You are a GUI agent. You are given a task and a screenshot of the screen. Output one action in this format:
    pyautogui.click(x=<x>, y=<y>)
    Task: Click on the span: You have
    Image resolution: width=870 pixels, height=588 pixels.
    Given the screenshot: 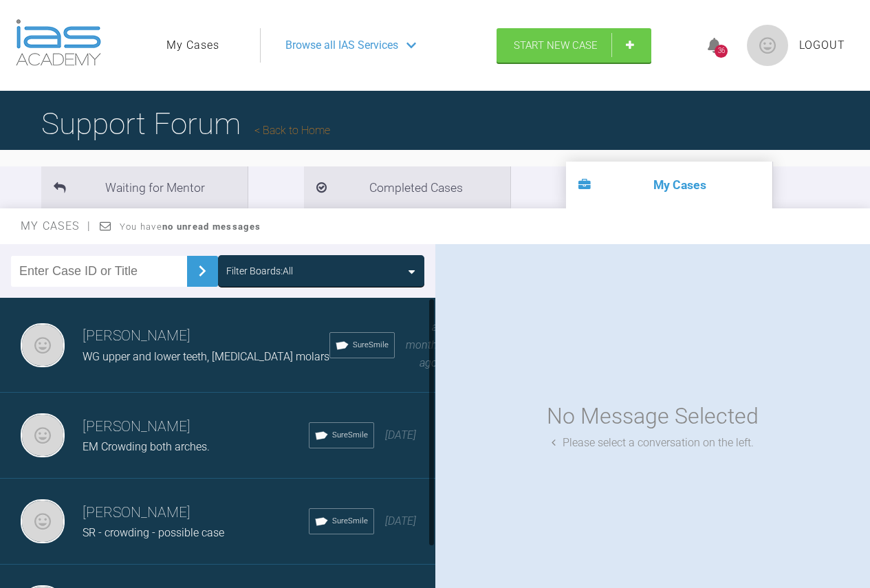 What is the action you would take?
    pyautogui.click(x=190, y=226)
    